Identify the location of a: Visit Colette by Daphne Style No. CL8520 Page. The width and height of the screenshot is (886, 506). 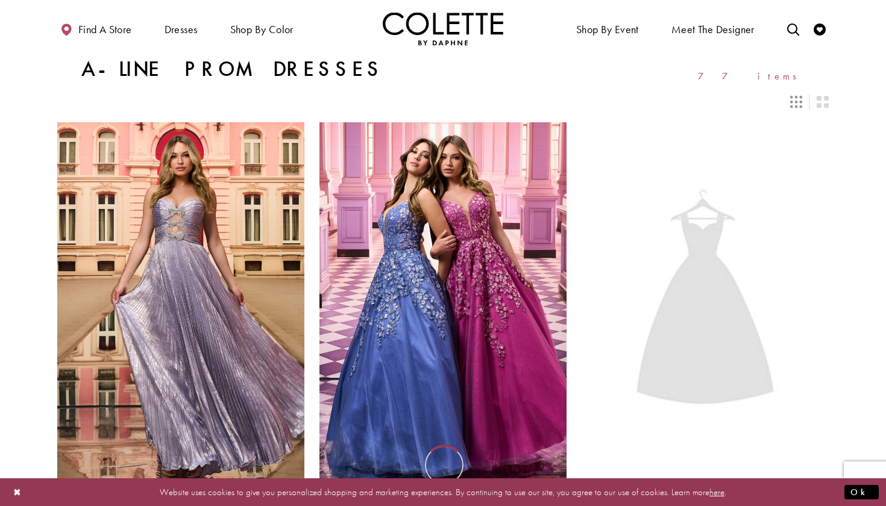
(181, 302).